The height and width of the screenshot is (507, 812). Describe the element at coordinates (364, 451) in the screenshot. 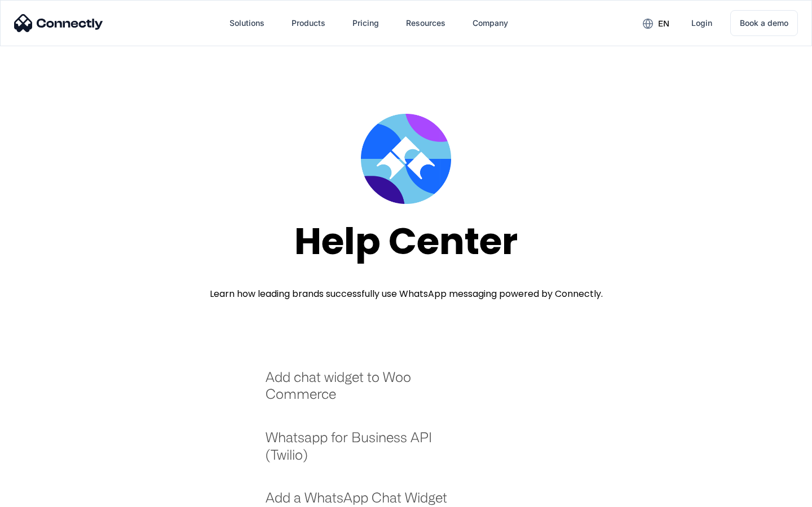

I see `a: Whatsapp for Business API (Twilio)` at that location.